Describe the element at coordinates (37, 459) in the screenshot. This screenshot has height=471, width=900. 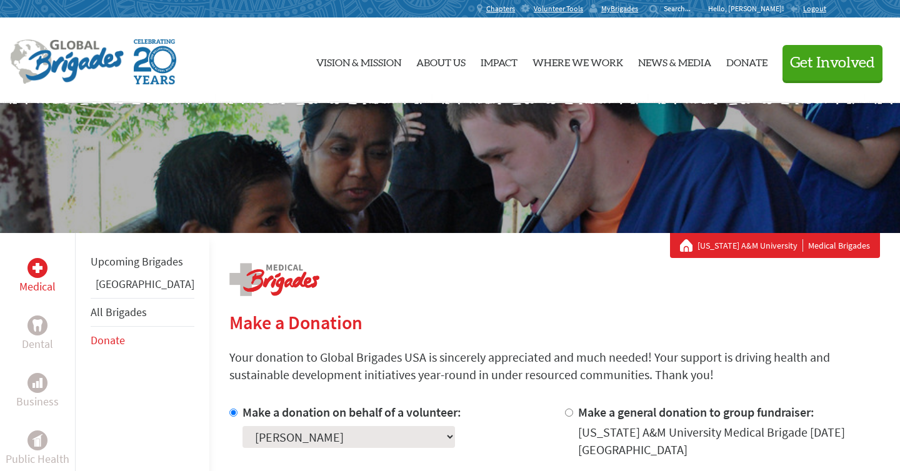
I see `p: Public Health` at that location.